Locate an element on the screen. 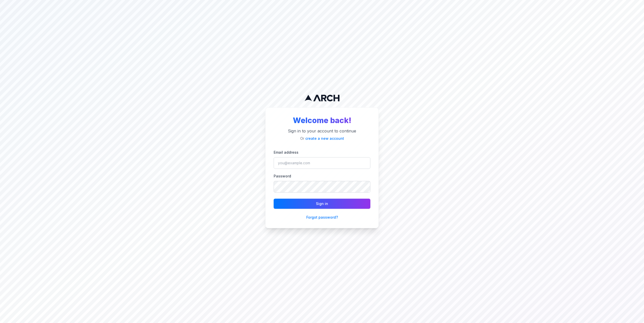 The width and height of the screenshot is (644, 323). a: create a new account is located at coordinates (324, 138).